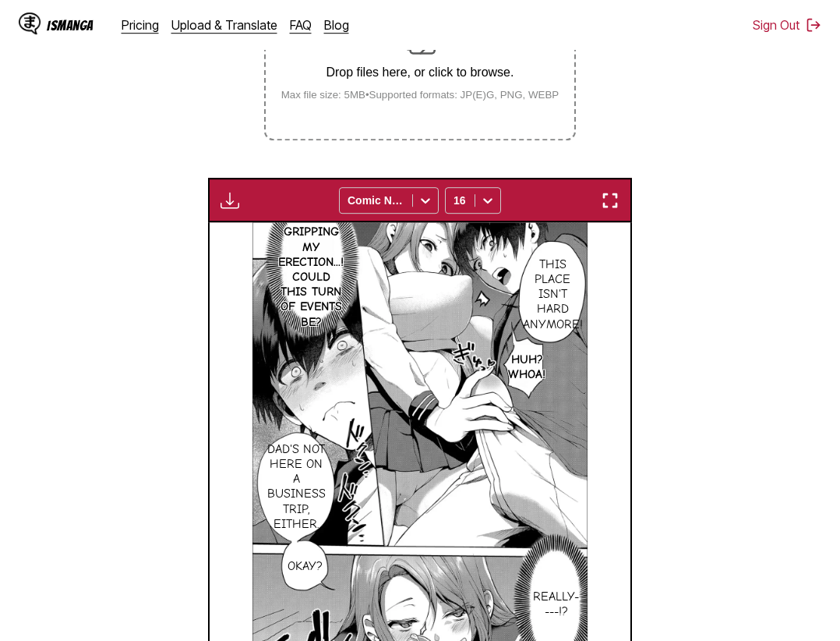 This screenshot has height=641, width=840. What do you see at coordinates (336, 25) in the screenshot?
I see `a: Blog` at bounding box center [336, 25].